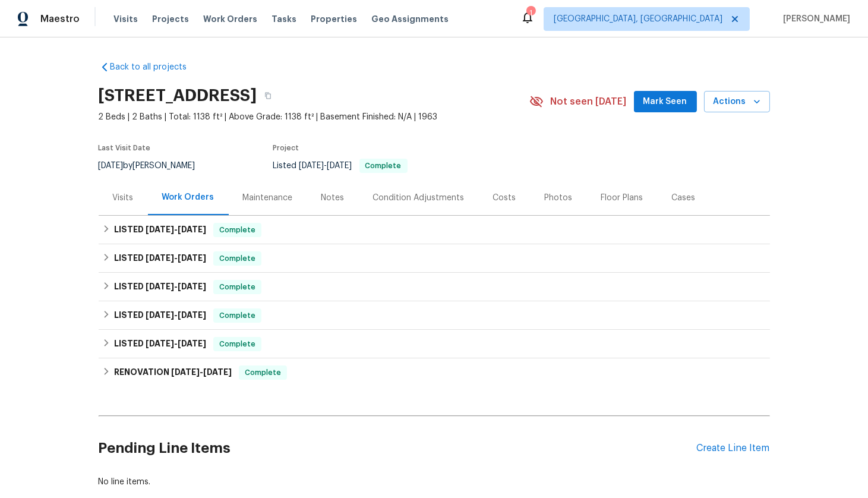 The image size is (868, 498). Describe the element at coordinates (268, 96) in the screenshot. I see `button: Copy Address` at that location.